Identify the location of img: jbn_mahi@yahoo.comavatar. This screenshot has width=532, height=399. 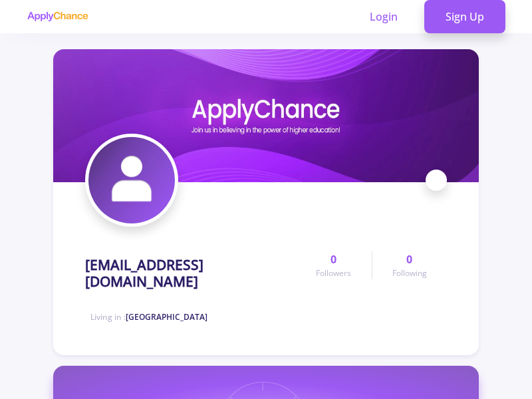
(131, 180).